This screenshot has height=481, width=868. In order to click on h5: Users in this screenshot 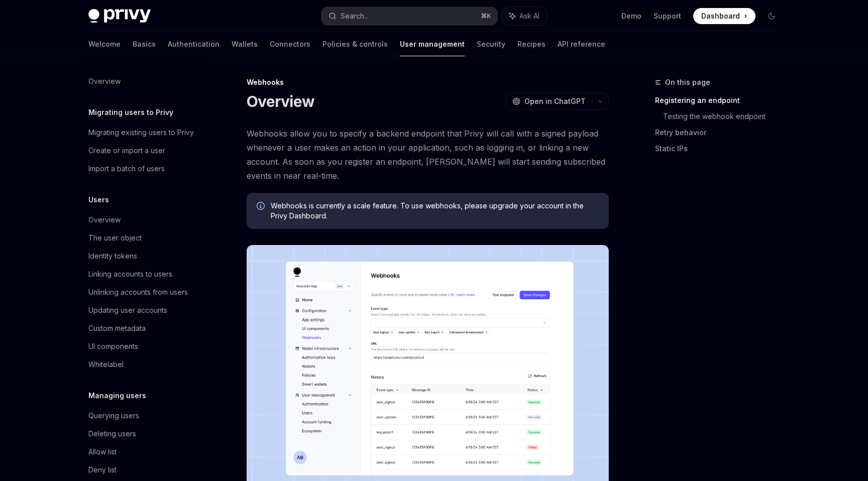, I will do `click(99, 200)`.